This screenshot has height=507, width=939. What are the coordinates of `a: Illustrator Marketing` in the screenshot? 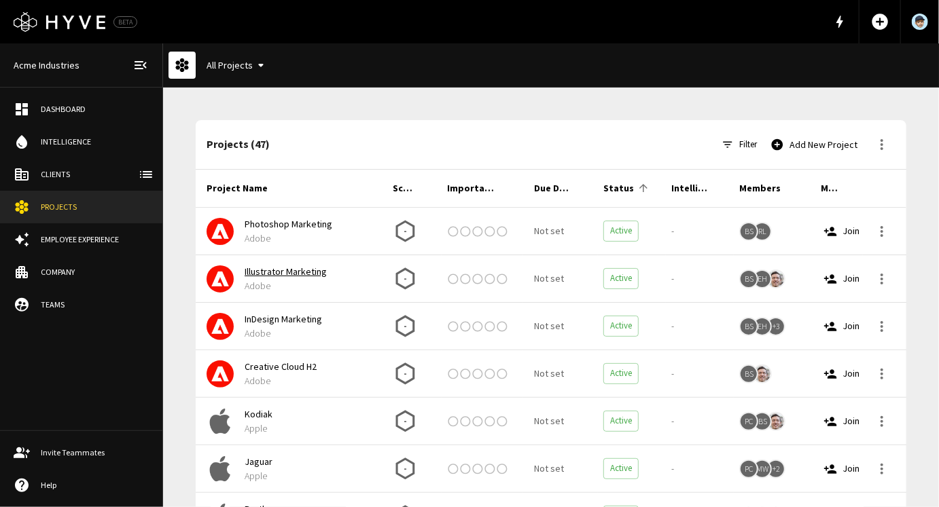 It's located at (285, 272).